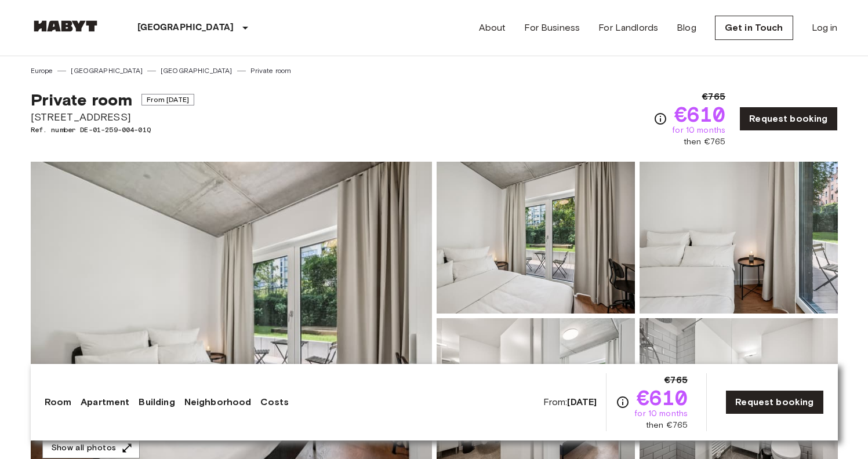 The width and height of the screenshot is (868, 459). What do you see at coordinates (65, 26) in the screenshot?
I see `img: Habyt` at bounding box center [65, 26].